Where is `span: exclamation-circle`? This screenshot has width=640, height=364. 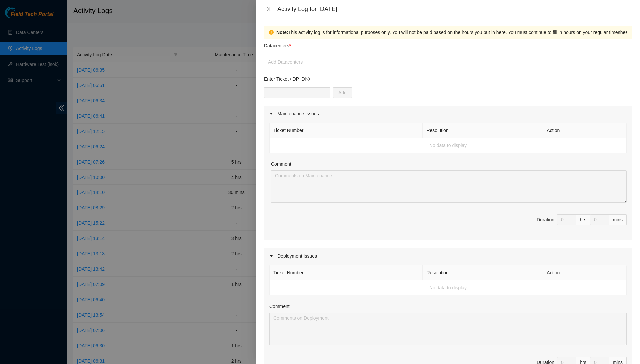
span: exclamation-circle is located at coordinates (271, 32).